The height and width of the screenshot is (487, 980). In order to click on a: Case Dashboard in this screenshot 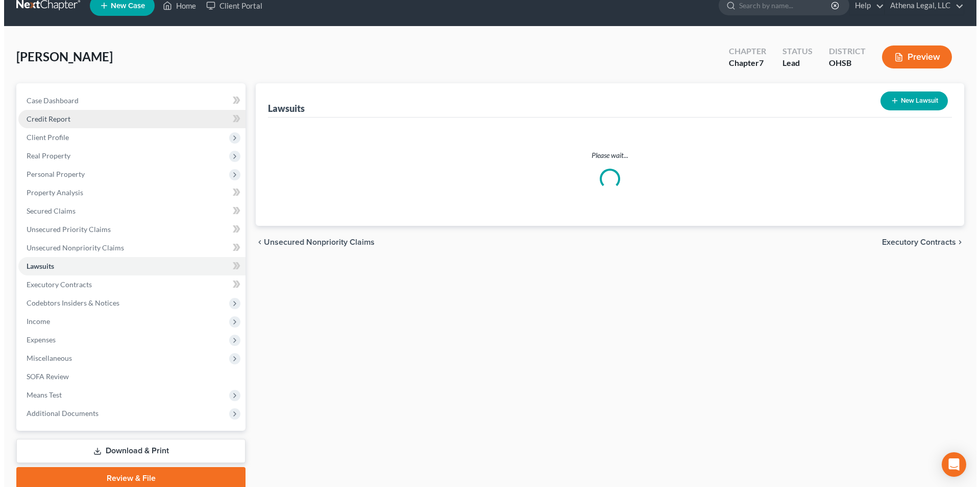, I will do `click(128, 100)`.